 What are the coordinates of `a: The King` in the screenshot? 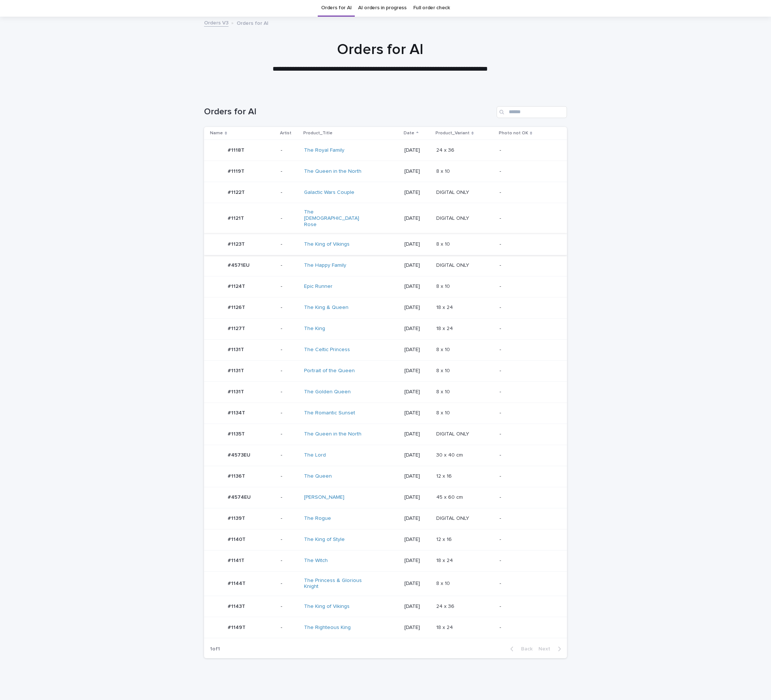 It's located at (314, 328).